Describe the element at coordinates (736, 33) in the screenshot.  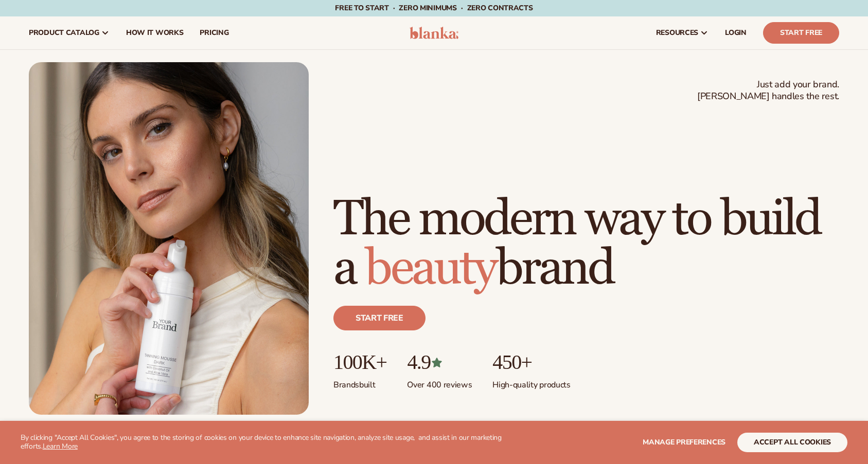
I see `a: LOGIN` at that location.